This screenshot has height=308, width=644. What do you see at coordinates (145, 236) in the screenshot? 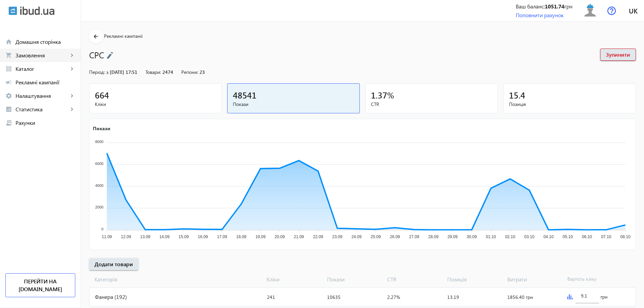
I see `tspan: 13.09` at bounding box center [145, 236].